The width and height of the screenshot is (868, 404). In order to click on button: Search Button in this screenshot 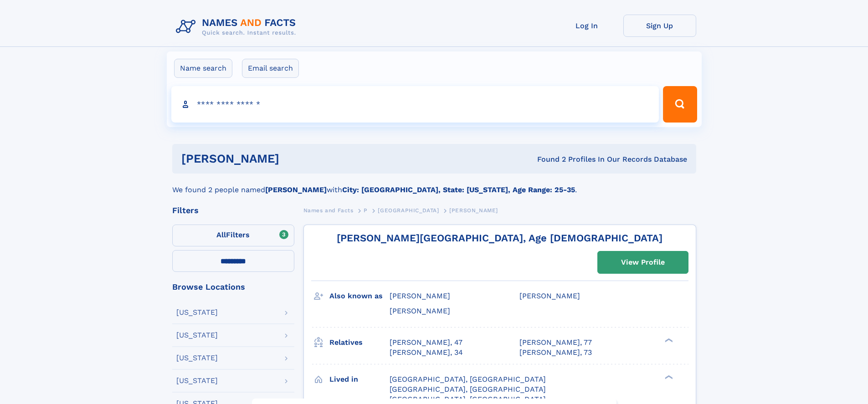, I will do `click(680, 104)`.